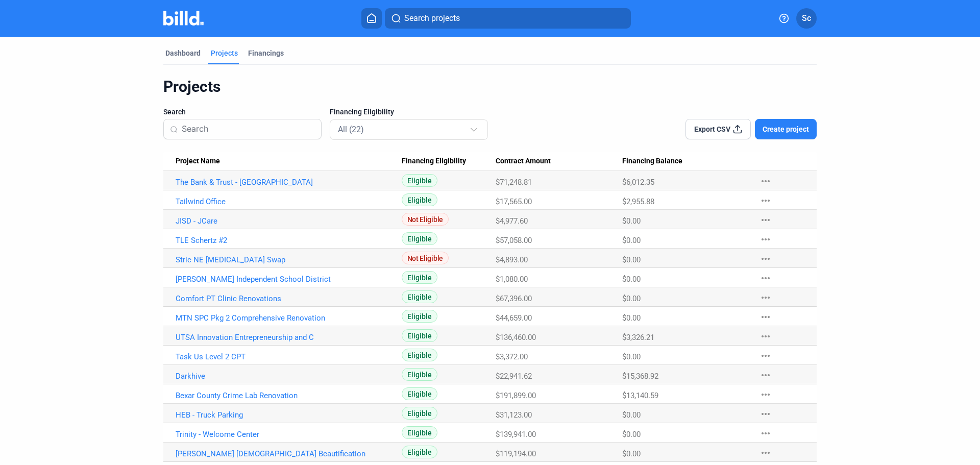 The height and width of the screenshot is (465, 980). Describe the element at coordinates (288, 221) in the screenshot. I see `a: JISD - JCare` at that location.